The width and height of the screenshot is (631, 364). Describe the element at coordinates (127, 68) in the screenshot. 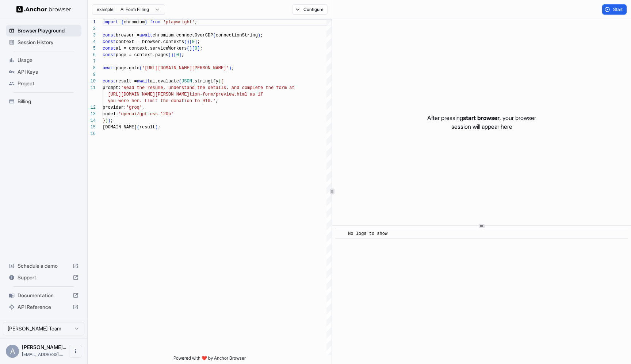

I see `span: page.goto` at that location.